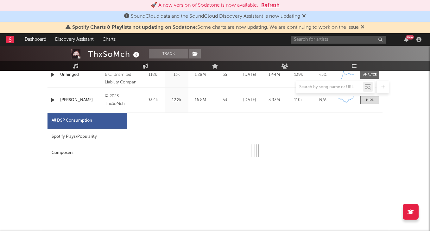 The width and height of the screenshot is (430, 231). What do you see at coordinates (323, 100) in the screenshot?
I see `div: N/A` at bounding box center [323, 100].